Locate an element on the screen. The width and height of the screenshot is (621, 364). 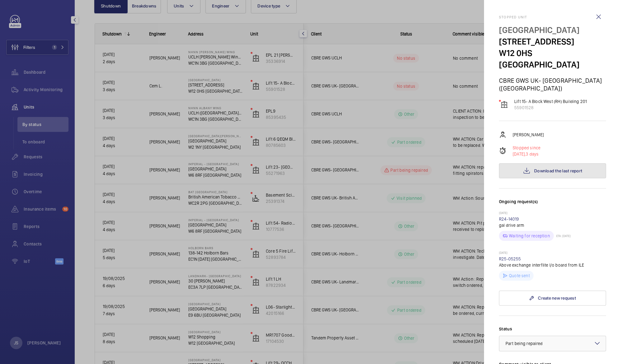
h2: Stopped unit is located at coordinates (553, 17).